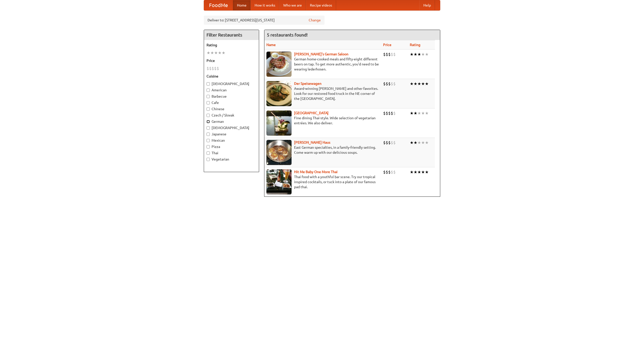 This screenshot has height=356, width=644. What do you see at coordinates (231, 147) in the screenshot?
I see `label: Pizza` at bounding box center [231, 147].